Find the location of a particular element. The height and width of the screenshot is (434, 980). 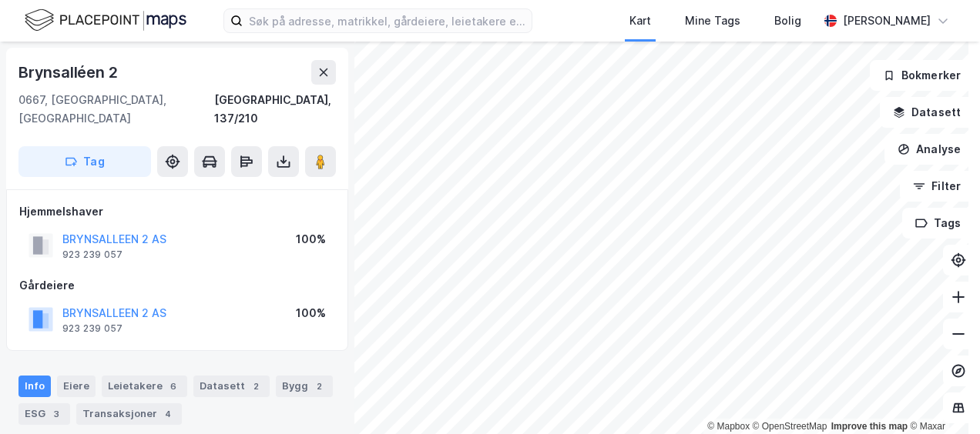

div: 3 is located at coordinates (56, 414).